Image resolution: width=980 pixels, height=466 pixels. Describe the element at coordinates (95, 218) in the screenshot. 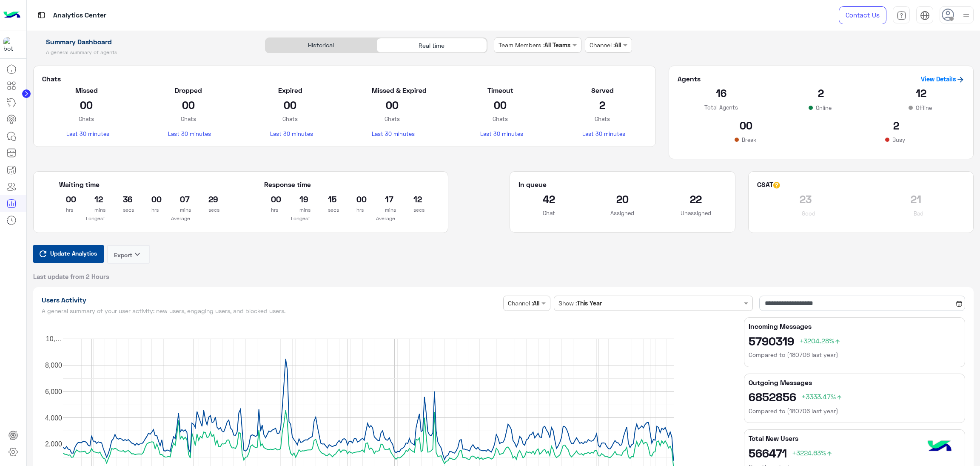

I see `p: Longest` at that location.